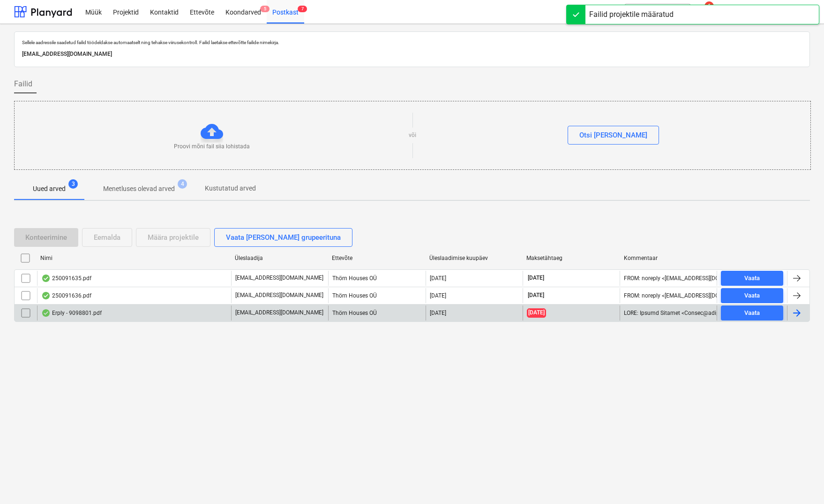 Image resolution: width=824 pixels, height=504 pixels. Describe the element at coordinates (49, 188) in the screenshot. I see `p: Uued arved` at that location.